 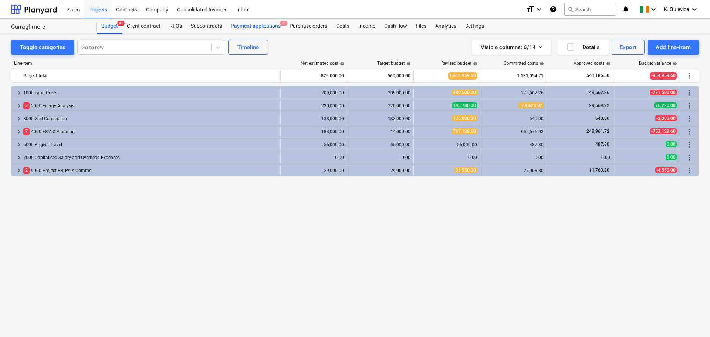 I want to click on i: notifications, so click(x=626, y=9).